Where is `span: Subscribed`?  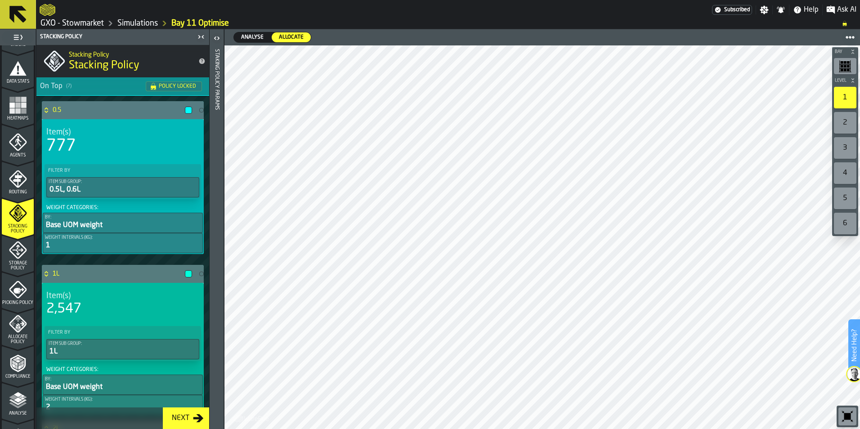
span: Subscribed is located at coordinates (737, 10).